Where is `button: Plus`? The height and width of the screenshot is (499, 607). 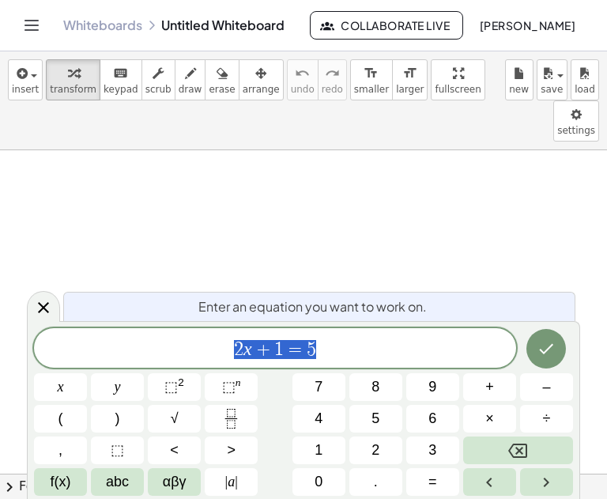
button: Plus is located at coordinates (489, 386).